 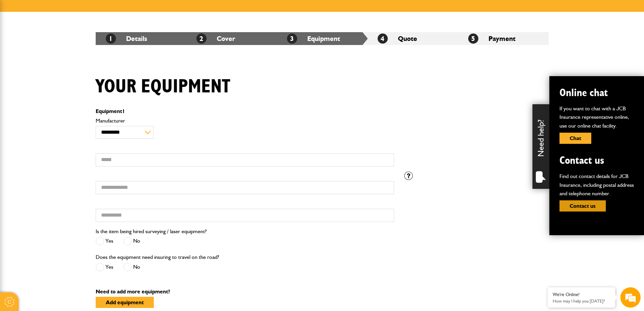 What do you see at coordinates (107, 213) in the screenshot?
I see `em: Start Chat` at bounding box center [107, 213].